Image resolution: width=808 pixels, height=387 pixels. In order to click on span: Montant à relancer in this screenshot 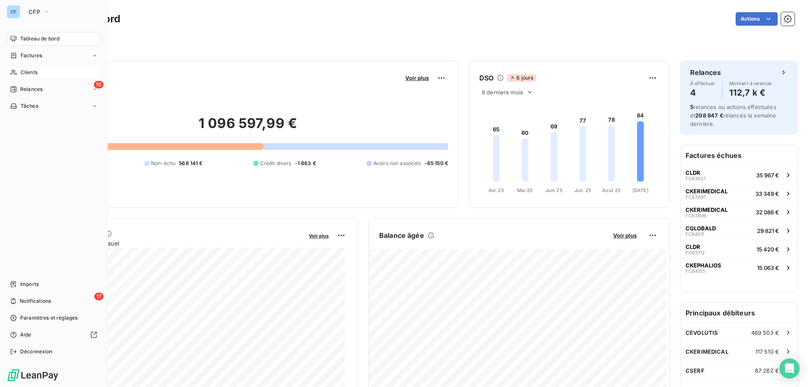, I will do `click(751, 83)`.